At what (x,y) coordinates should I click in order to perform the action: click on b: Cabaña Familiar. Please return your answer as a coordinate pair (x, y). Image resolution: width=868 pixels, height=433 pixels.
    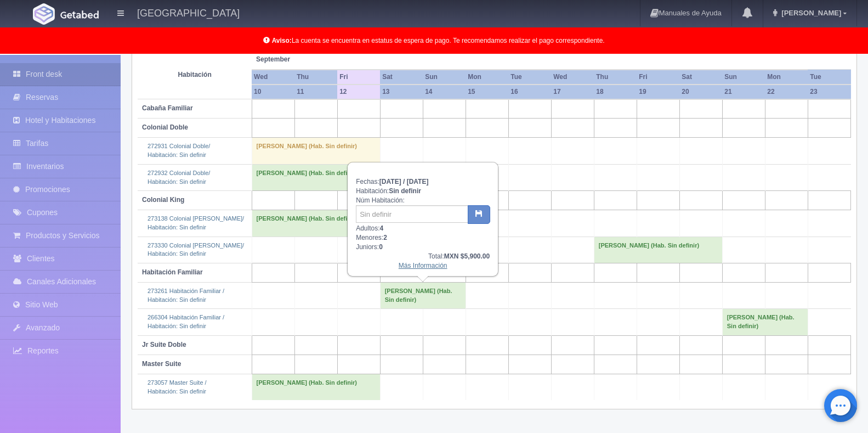
    Looking at the image, I should click on (167, 108).